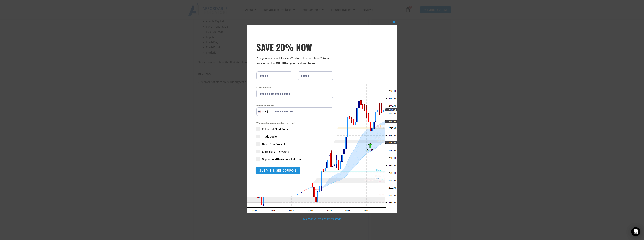 This screenshot has height=240, width=644. Describe the element at coordinates (295, 123) in the screenshot. I see `span: What product(s) are you interested in?` at that location.